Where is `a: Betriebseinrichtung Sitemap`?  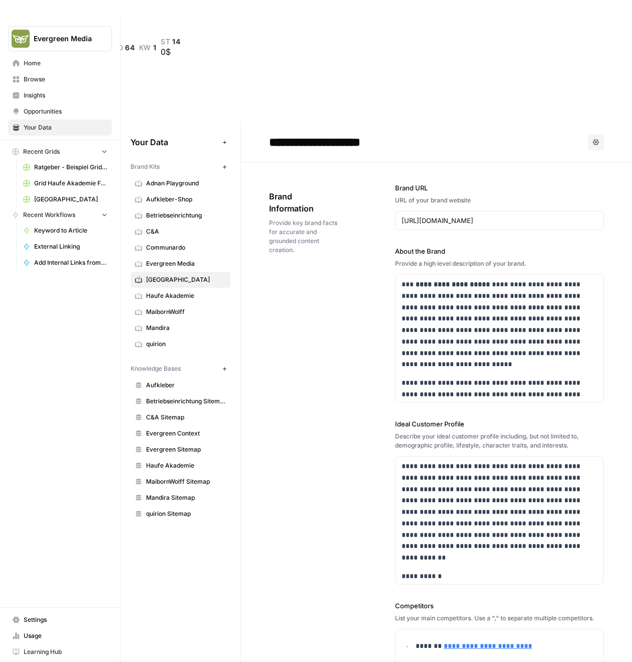 a: Betriebseinrichtung Sitemap is located at coordinates (180, 401).